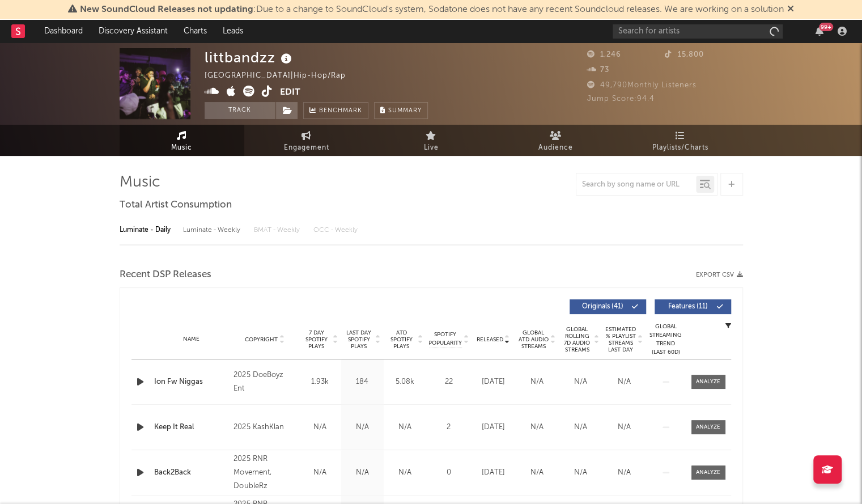  I want to click on span: Copyright, so click(261, 339).